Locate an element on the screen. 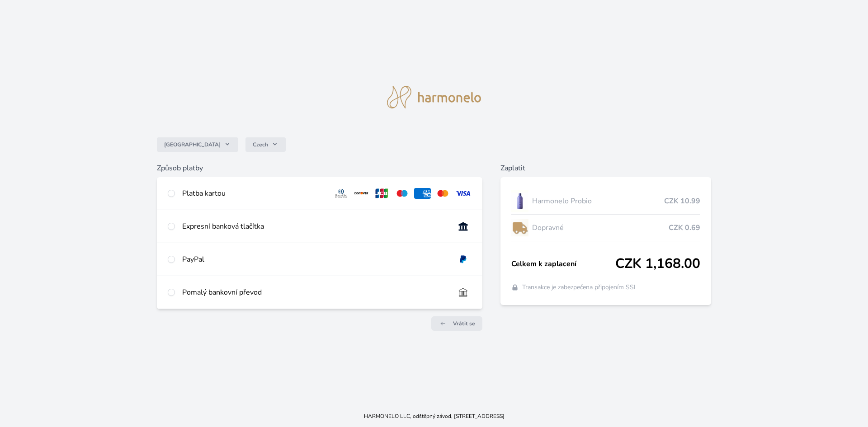 This screenshot has height=427, width=868. span: Transakce je zabezpečena připojením SSL is located at coordinates (580, 287).